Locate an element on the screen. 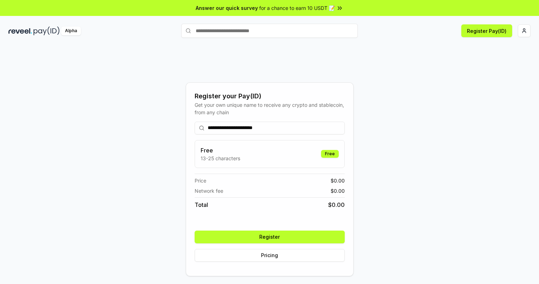 The height and width of the screenshot is (284, 539). img: pay_id is located at coordinates (47, 31).